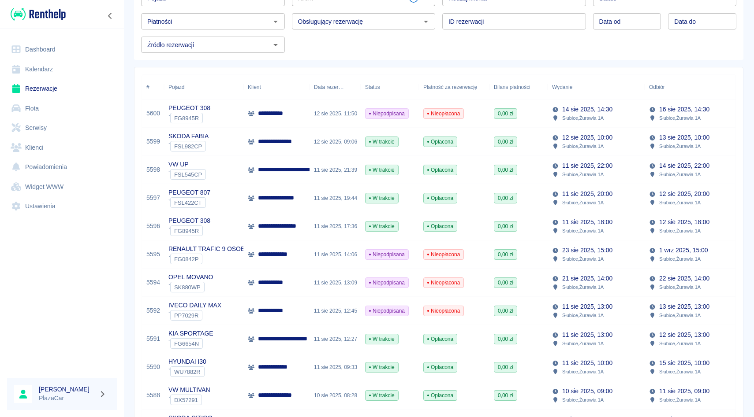  I want to click on button: Zwiń nawigację, so click(110, 16).